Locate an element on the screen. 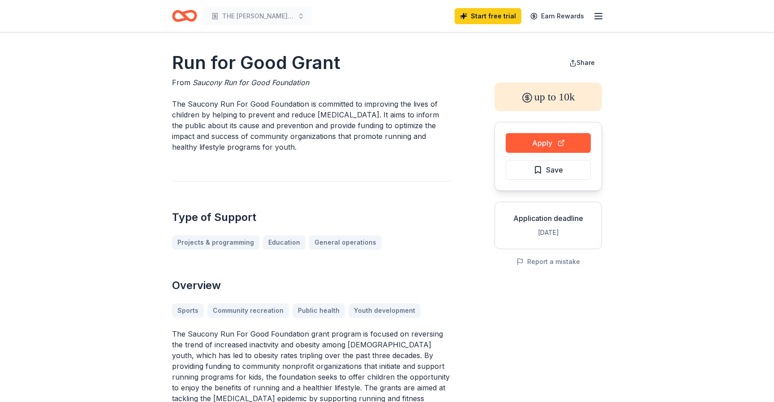  button: Report a mistake is located at coordinates (548, 262).